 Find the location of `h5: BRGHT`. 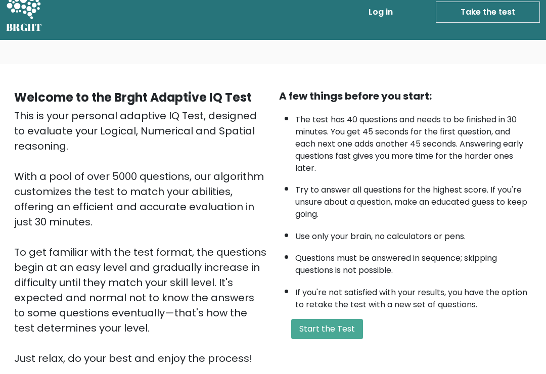

h5: BRGHT is located at coordinates (24, 28).